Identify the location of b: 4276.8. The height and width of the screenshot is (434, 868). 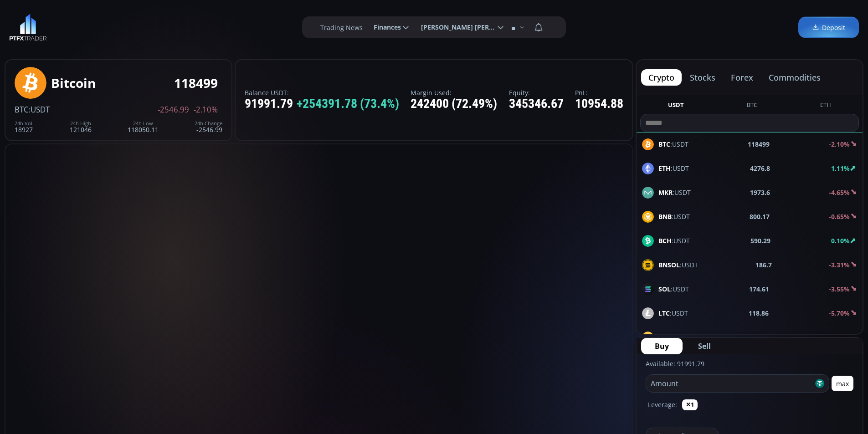
(760, 168).